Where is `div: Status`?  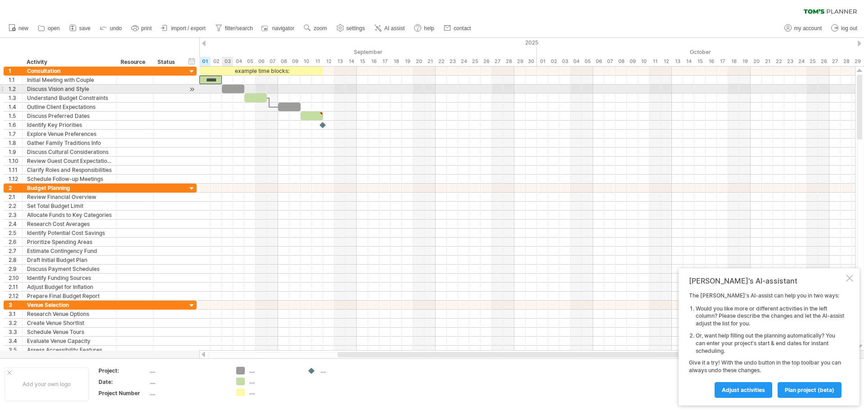 div: Status is located at coordinates (167, 62).